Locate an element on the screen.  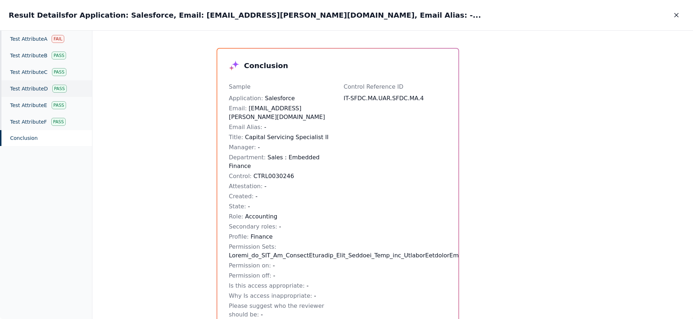
span: Is this access appropriate : is located at coordinates (267, 286).